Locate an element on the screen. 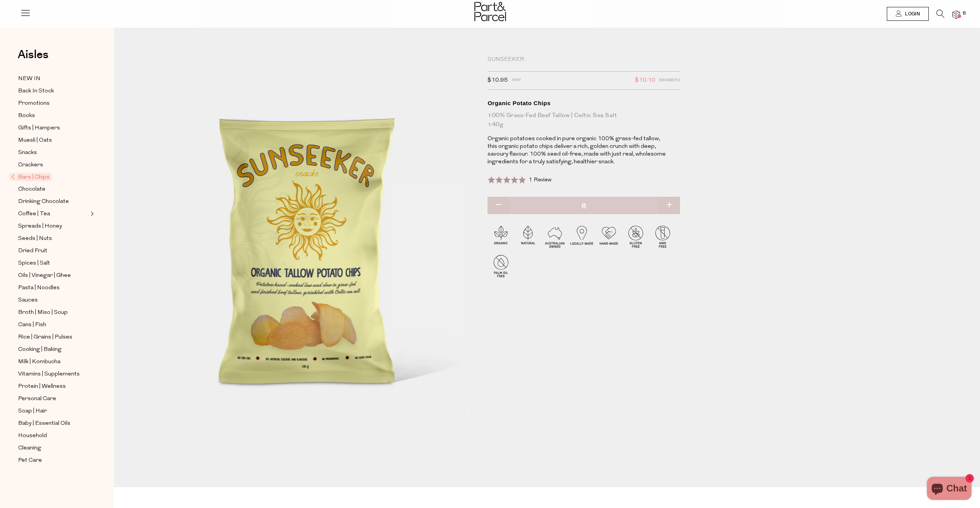  a: Muesli | Oats is located at coordinates (53, 140).